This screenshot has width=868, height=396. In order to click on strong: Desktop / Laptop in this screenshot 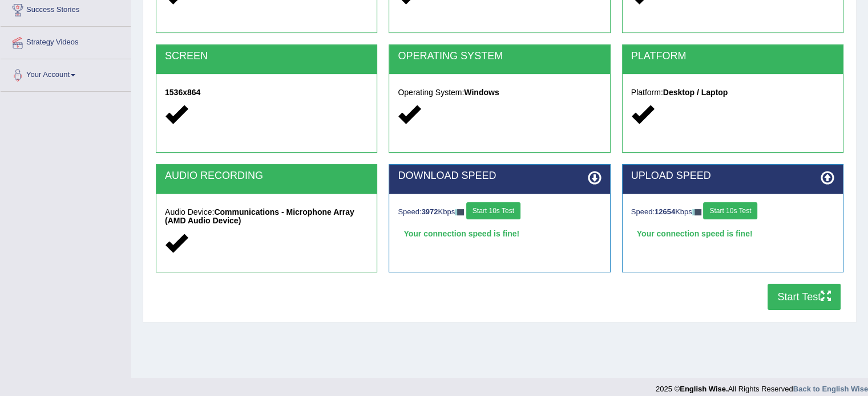, I will do `click(696, 93)`.